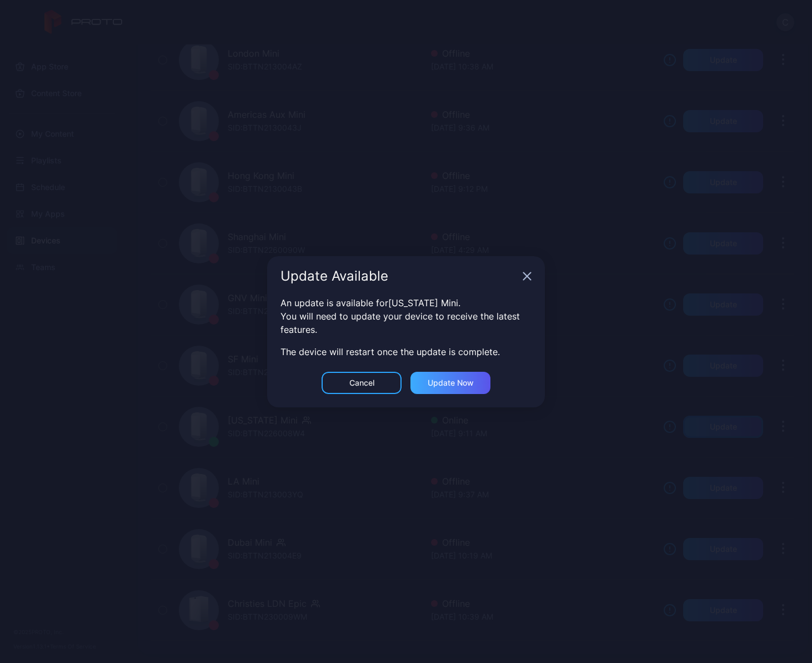  Describe the element at coordinates (406, 323) in the screenshot. I see `div: You will need to update your device to receive the latest features.` at that location.